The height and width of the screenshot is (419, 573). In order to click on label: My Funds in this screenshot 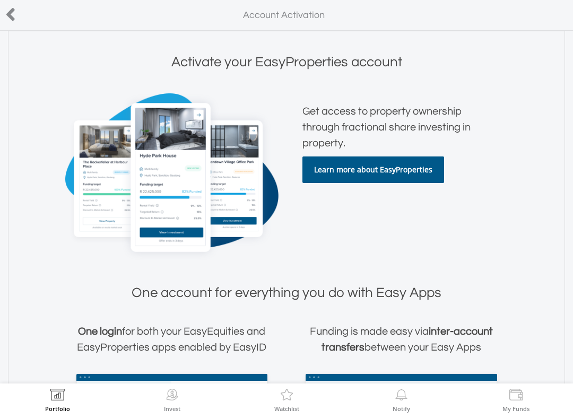, I will do `click(516, 409)`.